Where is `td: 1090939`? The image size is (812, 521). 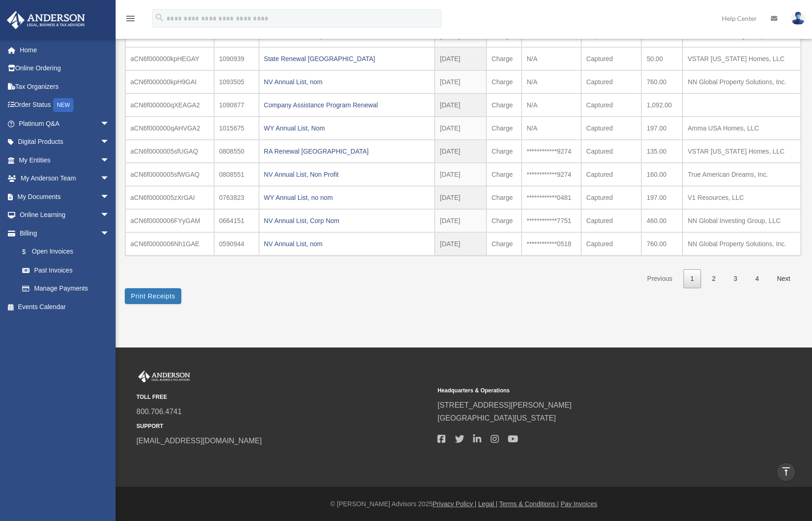
td: 1090939 is located at coordinates (236, 59).